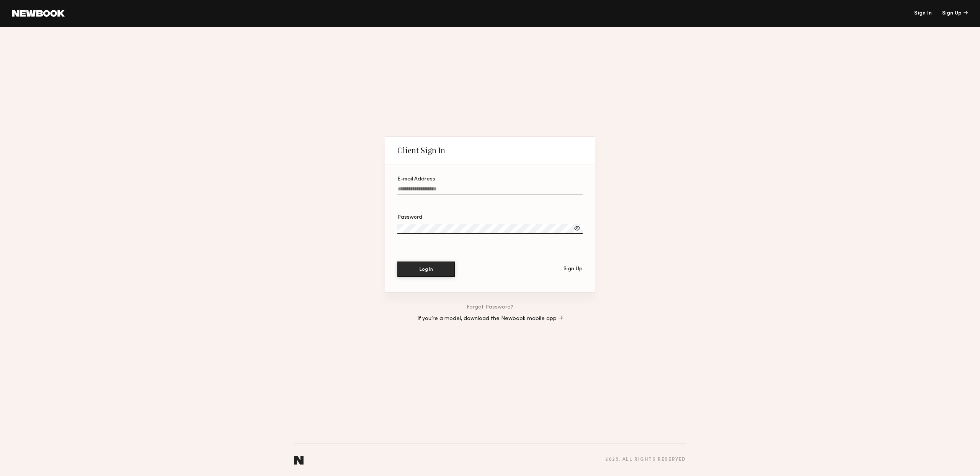  What do you see at coordinates (490, 179) in the screenshot?
I see `div: E-mail Address` at bounding box center [490, 179].